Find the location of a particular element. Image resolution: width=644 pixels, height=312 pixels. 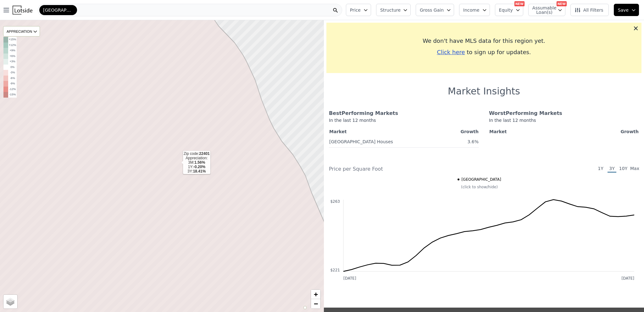

button: Income is located at coordinates (475, 10).